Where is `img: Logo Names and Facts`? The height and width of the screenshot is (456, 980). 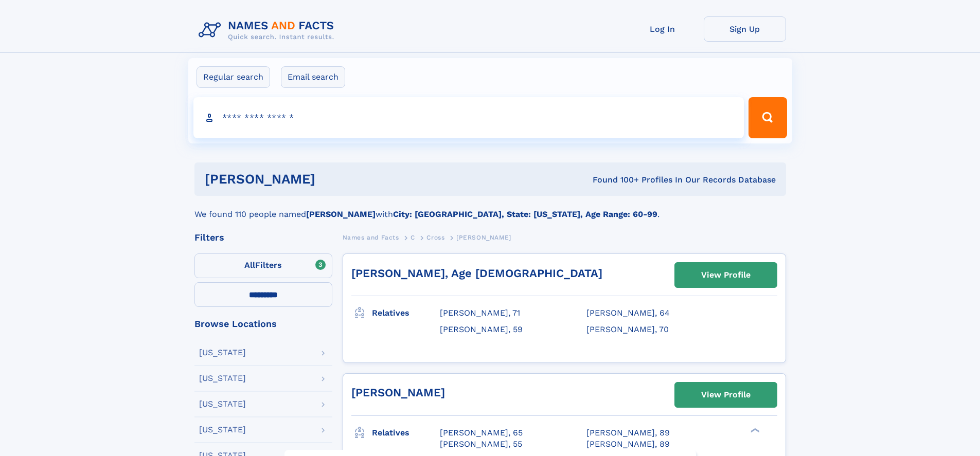 img: Logo Names and Facts is located at coordinates (268, 30).